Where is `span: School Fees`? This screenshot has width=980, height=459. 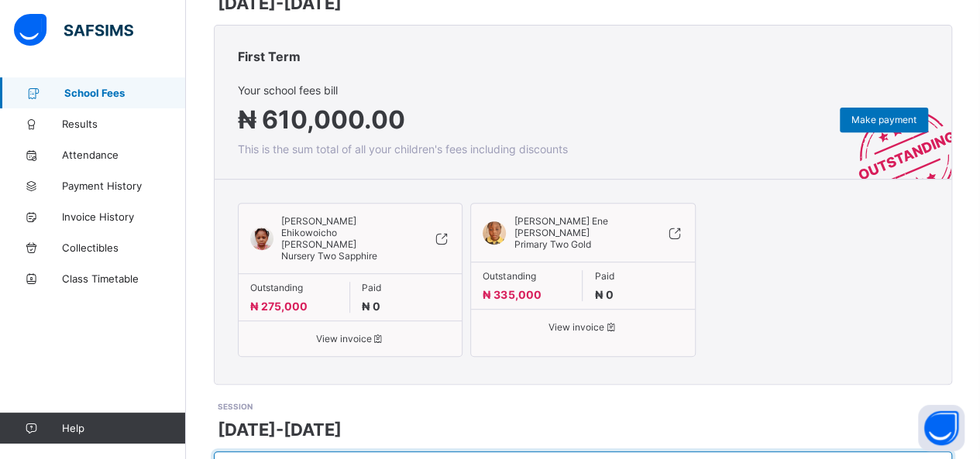
span: School Fees is located at coordinates (125, 93).